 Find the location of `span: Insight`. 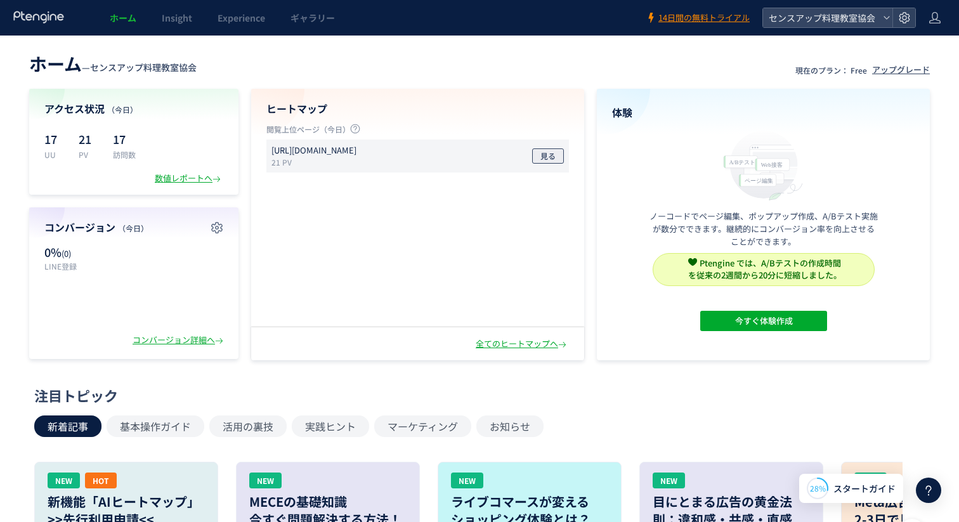

span: Insight is located at coordinates (177, 18).